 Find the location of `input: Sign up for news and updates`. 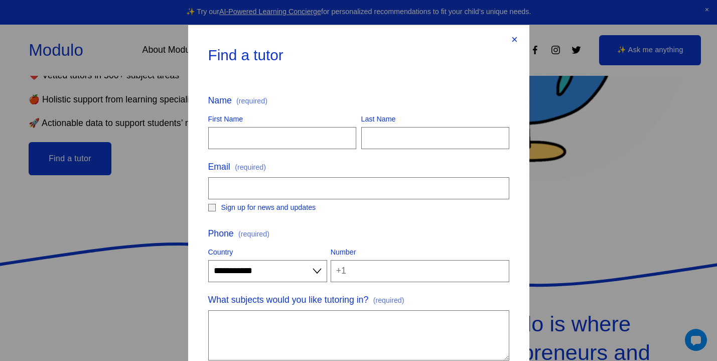

input: Sign up for news and updates is located at coordinates (212, 207).